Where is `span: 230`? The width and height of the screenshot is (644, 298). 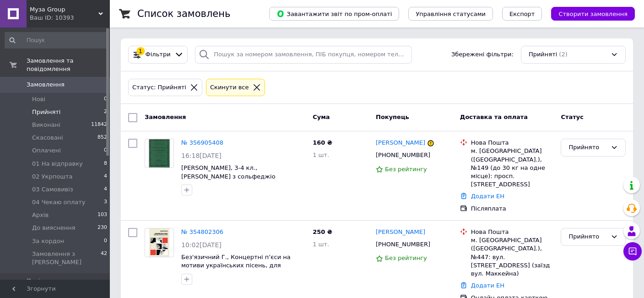 span: 230 is located at coordinates (102, 228).